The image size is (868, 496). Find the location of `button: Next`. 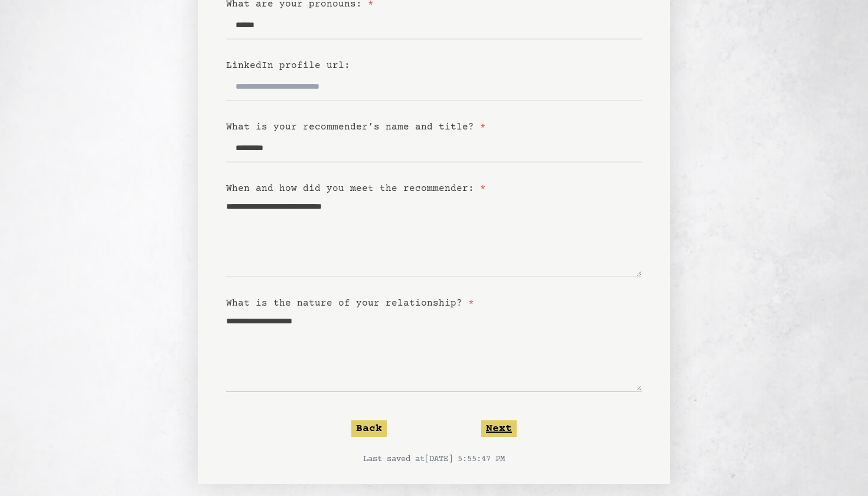

button: Next is located at coordinates (499, 428).